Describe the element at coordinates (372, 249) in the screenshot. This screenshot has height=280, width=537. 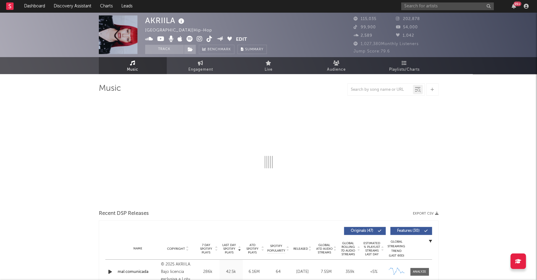
I see `span: Estimated % Playlist Streams Last Day` at that location.